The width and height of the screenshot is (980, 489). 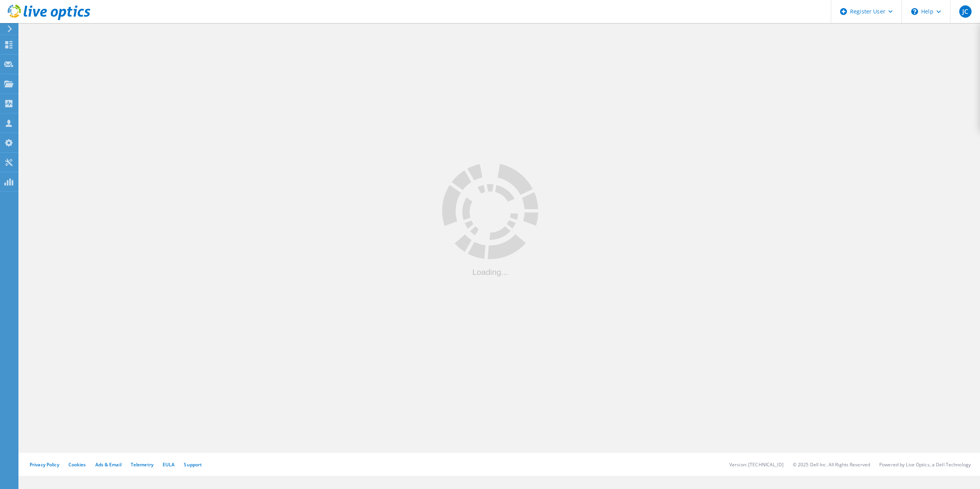 What do you see at coordinates (925, 464) in the screenshot?
I see `li: Powered by Live Optics, a Dell Technology` at bounding box center [925, 464].